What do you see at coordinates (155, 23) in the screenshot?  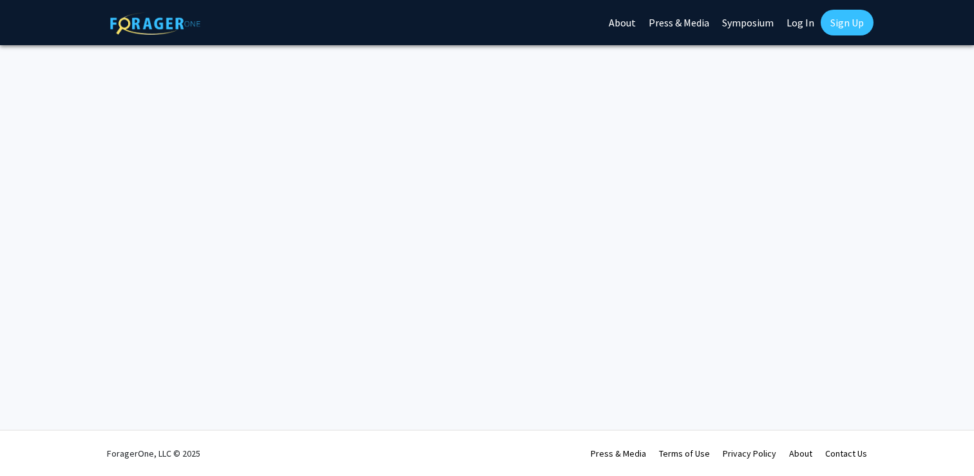 I see `img: ForagerOne Logo` at bounding box center [155, 23].